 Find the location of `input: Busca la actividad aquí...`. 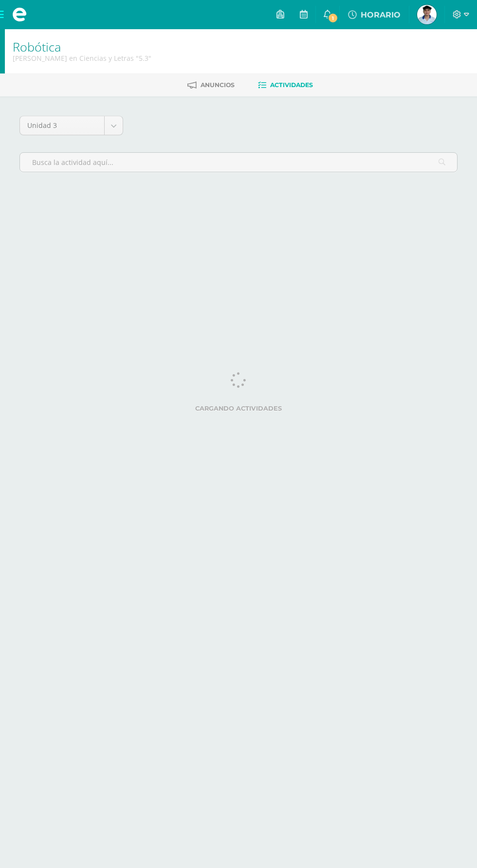

input: Busca la actividad aquí... is located at coordinates (238, 162).